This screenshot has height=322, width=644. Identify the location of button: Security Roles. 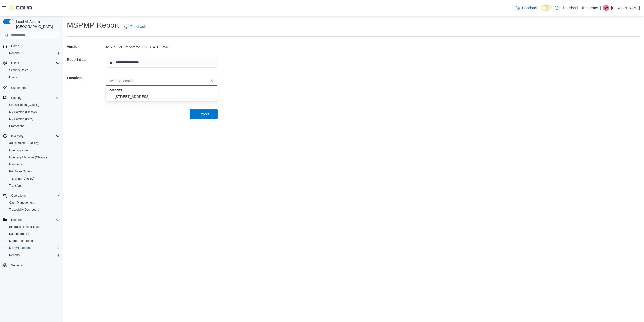
(34, 70).